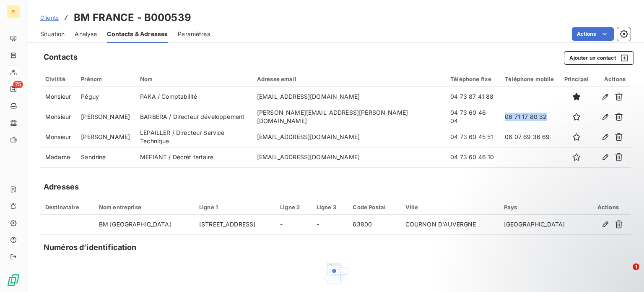 This screenshot has height=292, width=644. I want to click on div: Pays, so click(542, 207).